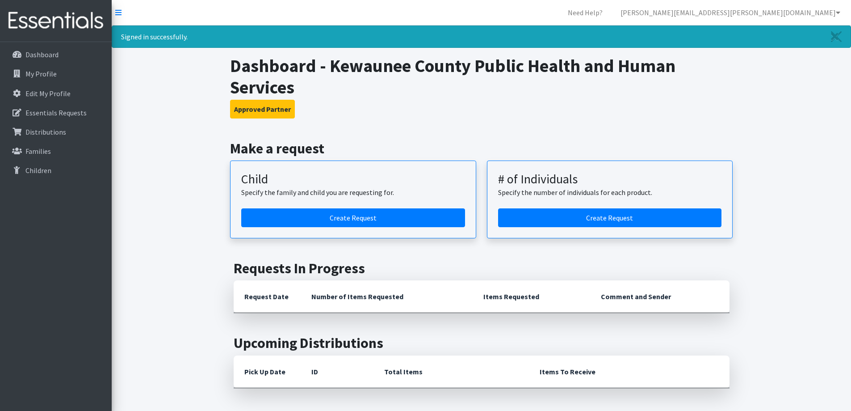 Image resolution: width=851 pixels, height=411 pixels. What do you see at coordinates (267, 371) in the screenshot?
I see `th: Pick Up Date` at bounding box center [267, 371].